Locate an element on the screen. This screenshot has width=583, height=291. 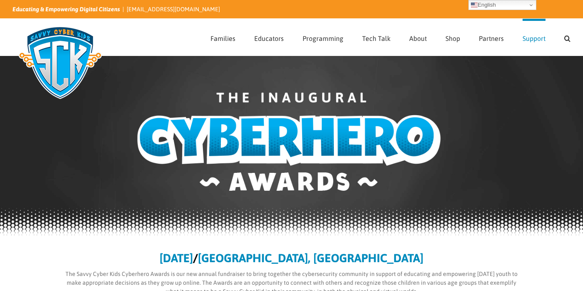
a: About is located at coordinates (418, 37).